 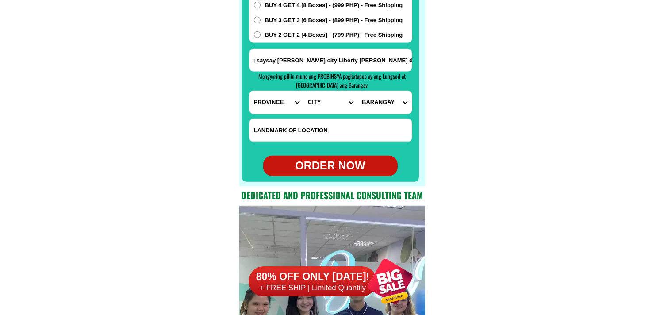 I want to click on input: BUY 2 GET 2 [4 Boxes] - (799 PHP) - Free Shipping, so click(x=257, y=35).